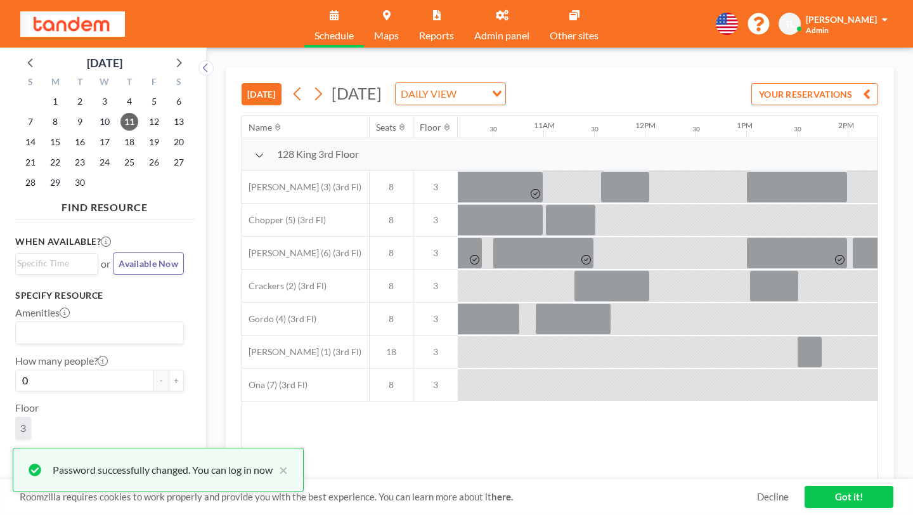  What do you see at coordinates (436, 35) in the screenshot?
I see `span: Reports` at bounding box center [436, 35].